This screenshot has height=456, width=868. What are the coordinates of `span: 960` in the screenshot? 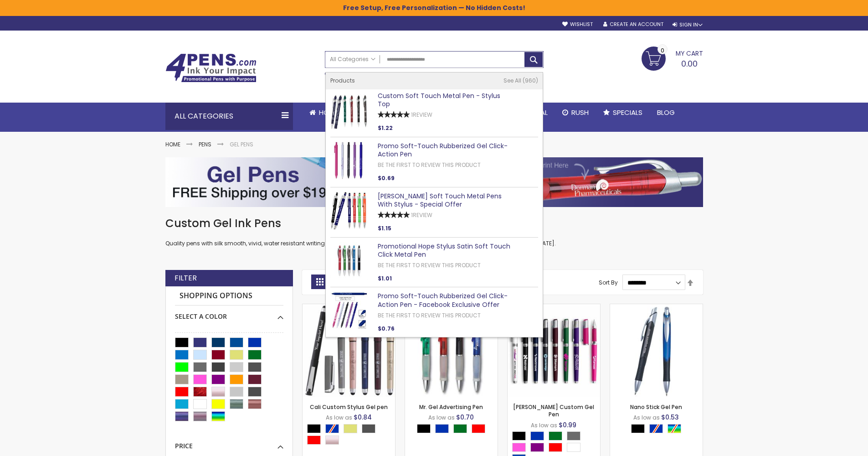 It's located at (530, 80).